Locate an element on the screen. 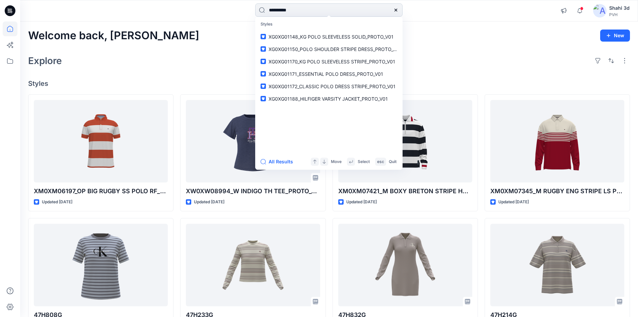  span: XG0XG01150_POLO SHOULDER STRIPE DRESS_PROTO_V01 is located at coordinates (335, 49).